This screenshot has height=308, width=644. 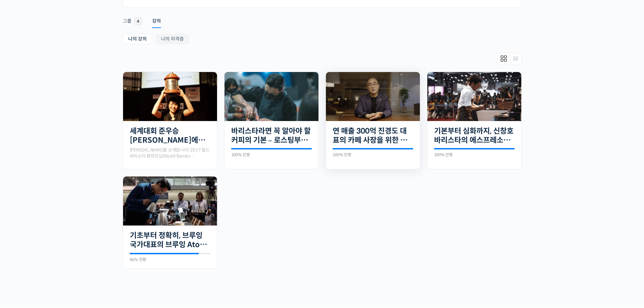 I want to click on nav: Sub Menu, so click(x=322, y=40).